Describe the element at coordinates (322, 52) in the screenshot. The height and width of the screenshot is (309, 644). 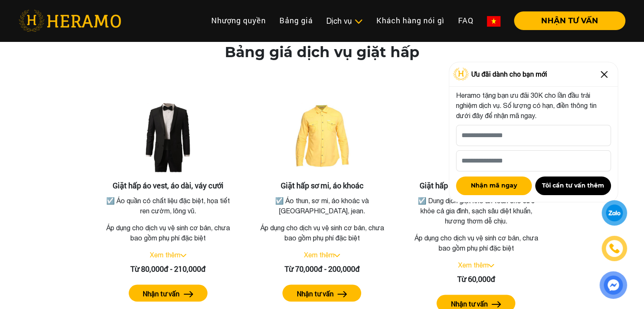
I see `h2: Bảng giá dịch vụ giặt hấp` at that location.